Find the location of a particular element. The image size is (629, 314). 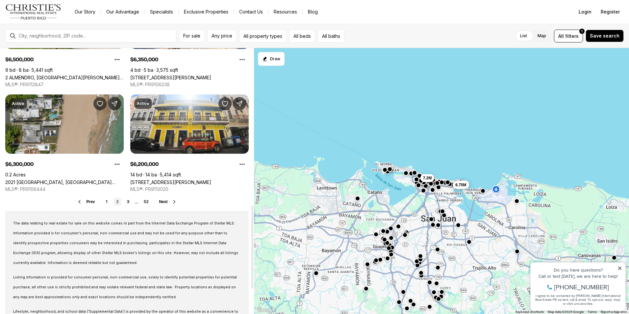

button: Any price is located at coordinates (222, 36).